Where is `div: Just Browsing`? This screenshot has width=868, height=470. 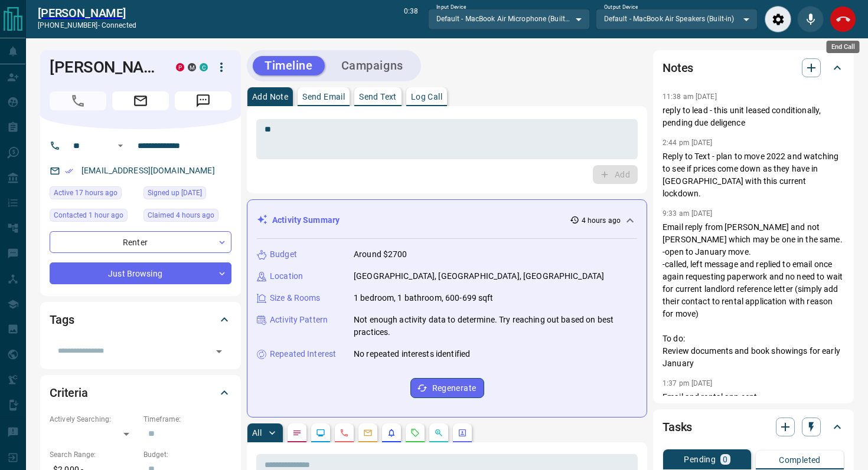
div: Just Browsing is located at coordinates (140, 273).